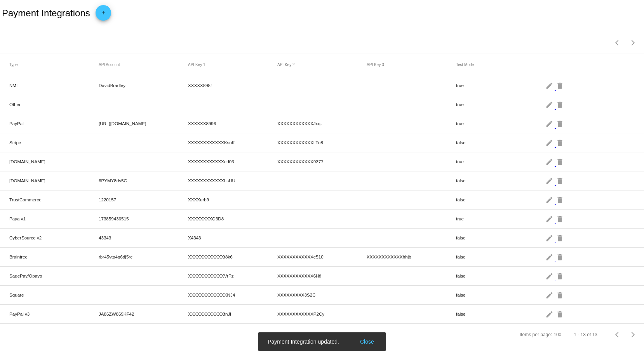  Describe the element at coordinates (54, 123) in the screenshot. I see `mat-cell: PayPal` at that location.